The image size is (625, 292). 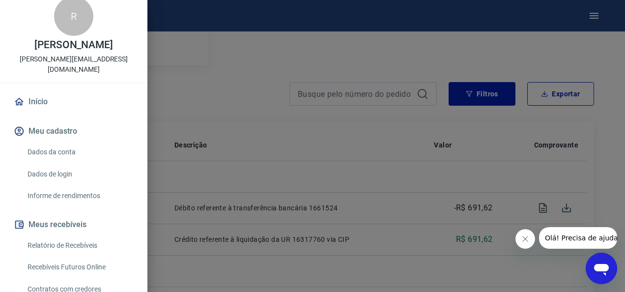 What do you see at coordinates (44, 11) in the screenshot?
I see `span: Olá! Precisa de ajuda?` at bounding box center [44, 11].